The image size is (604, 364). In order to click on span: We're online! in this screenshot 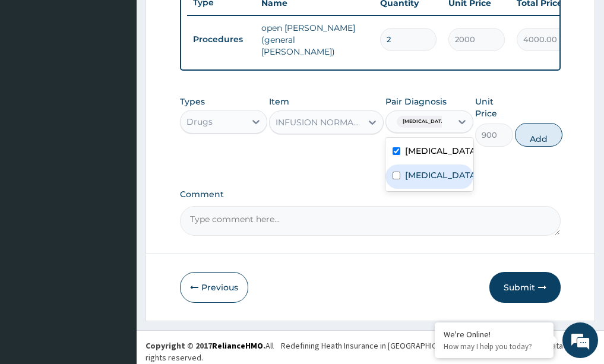, I will do `click(116, 168)`.